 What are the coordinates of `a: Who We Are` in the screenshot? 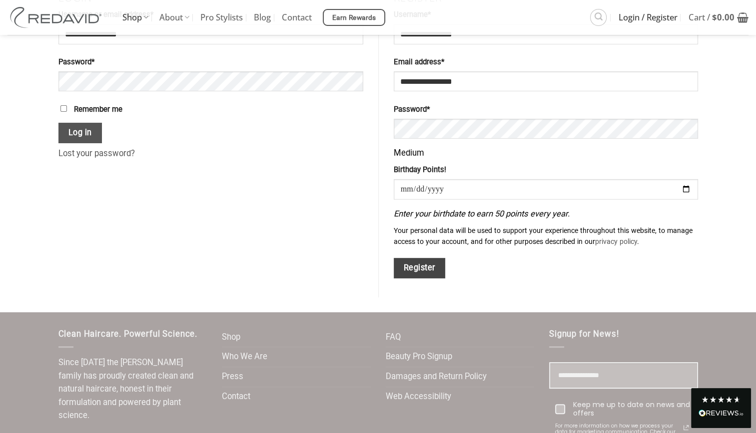 It's located at (244, 357).